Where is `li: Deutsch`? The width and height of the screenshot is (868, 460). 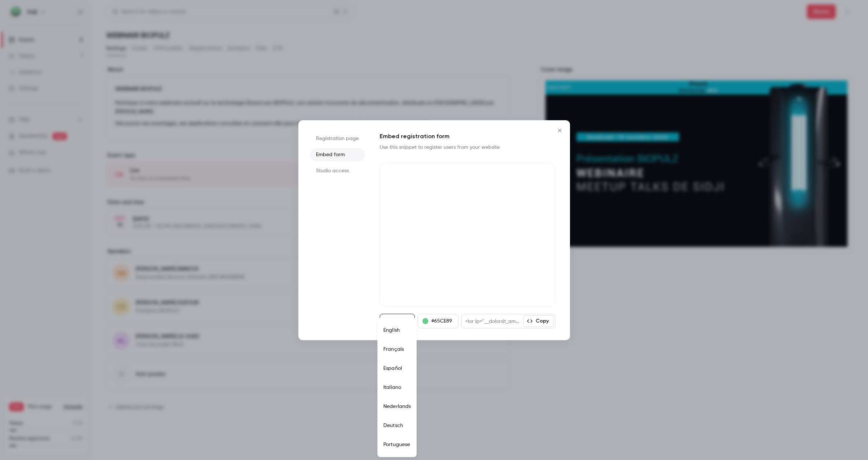 li: Deutsch is located at coordinates (397, 426).